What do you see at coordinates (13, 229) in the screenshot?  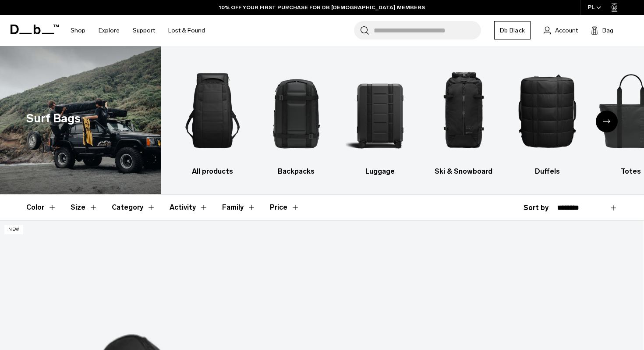 I see `p: New` at bounding box center [13, 229].